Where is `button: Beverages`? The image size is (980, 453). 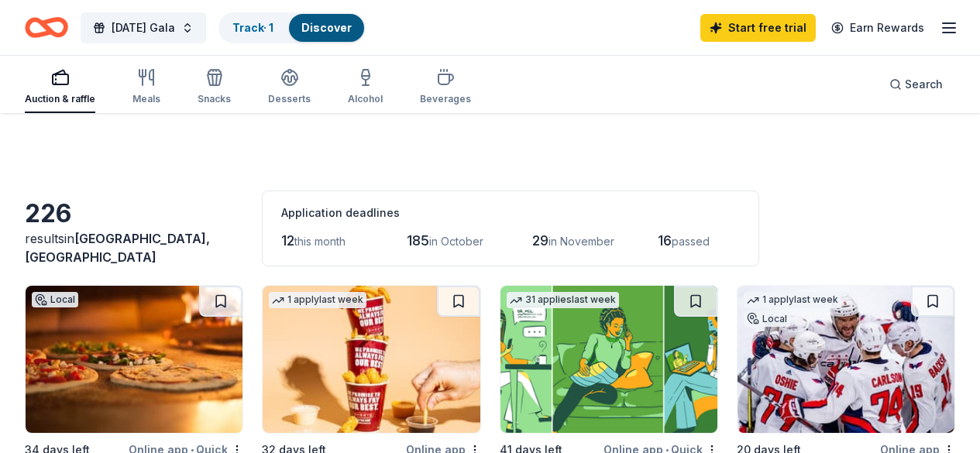 button: Beverages is located at coordinates (446, 88).